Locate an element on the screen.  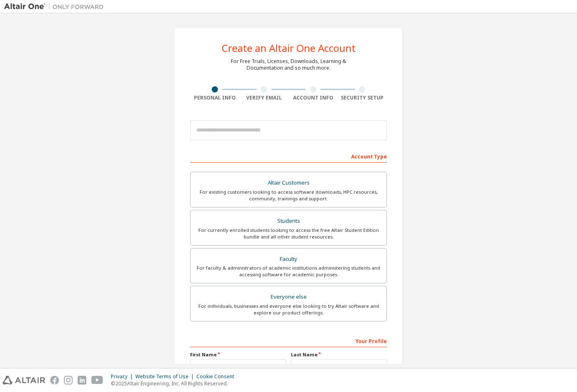
div: Students is located at coordinates (288, 221).